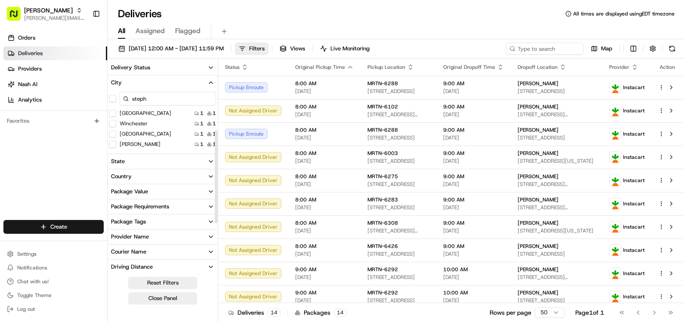 This screenshot has width=685, height=322. What do you see at coordinates (55, 53) in the screenshot?
I see `a: Deliveries` at bounding box center [55, 53].